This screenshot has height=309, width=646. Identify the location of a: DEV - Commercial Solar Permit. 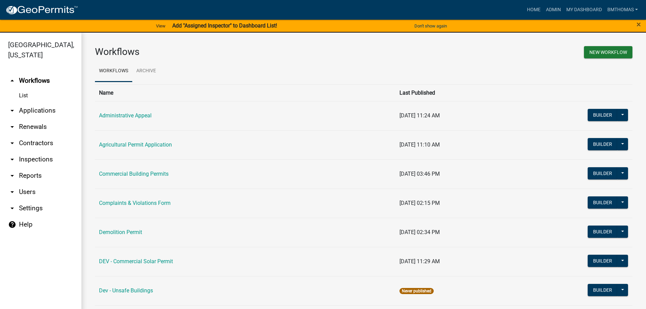
(136, 261).